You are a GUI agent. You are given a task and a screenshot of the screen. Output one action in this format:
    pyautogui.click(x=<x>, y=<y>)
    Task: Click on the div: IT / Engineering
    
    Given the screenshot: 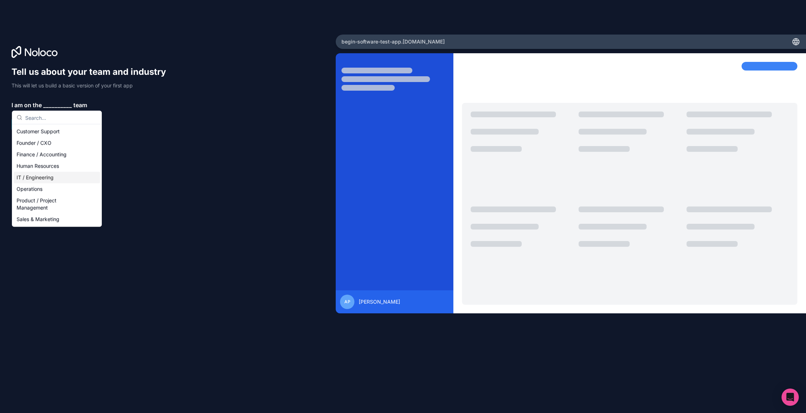 What is the action you would take?
    pyautogui.click(x=57, y=178)
    